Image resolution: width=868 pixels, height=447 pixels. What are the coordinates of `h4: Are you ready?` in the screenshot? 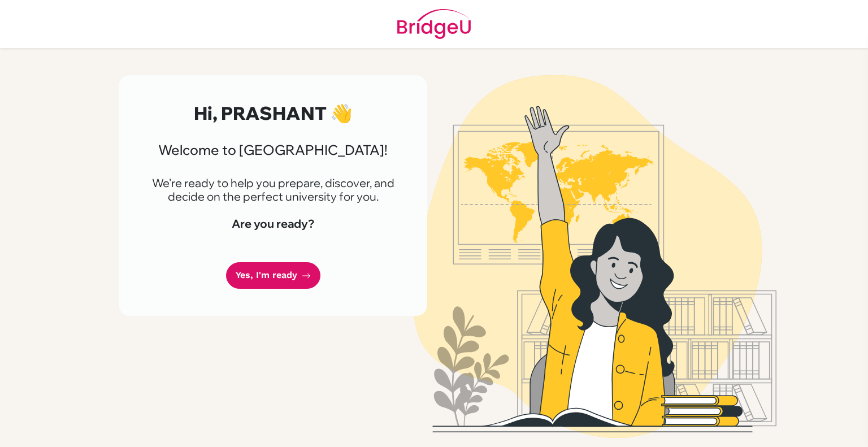 It's located at (273, 224).